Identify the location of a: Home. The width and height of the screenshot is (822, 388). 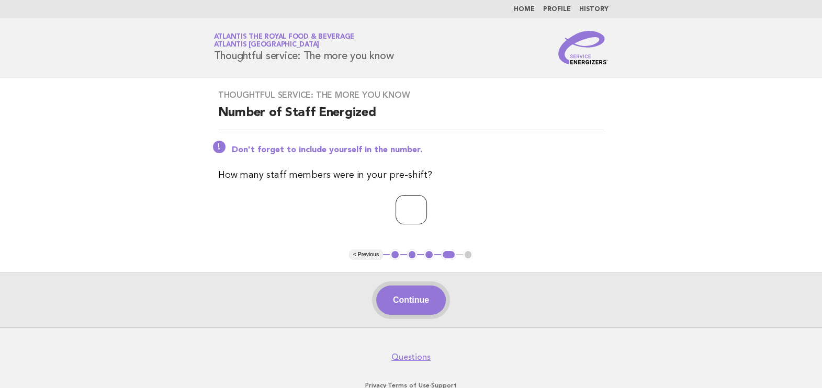
(524, 9).